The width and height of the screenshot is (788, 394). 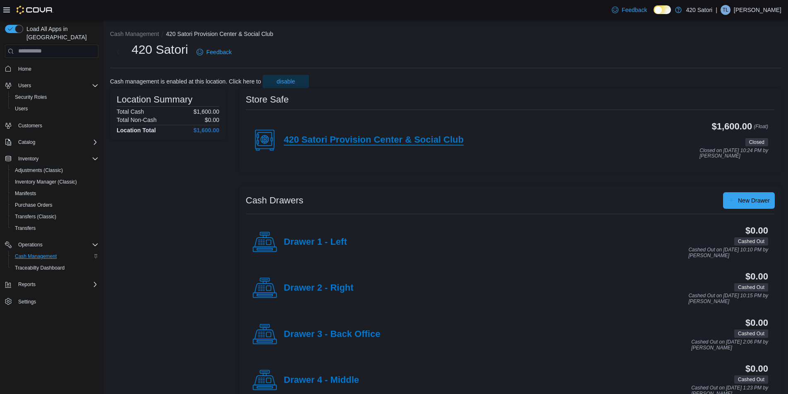 What do you see at coordinates (46, 182) in the screenshot?
I see `a: Inventory Manager (Classic)` at bounding box center [46, 182].